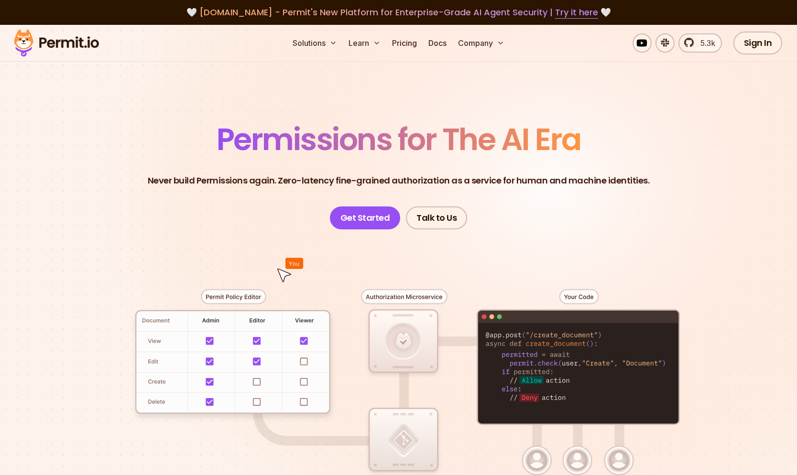 Image resolution: width=797 pixels, height=475 pixels. I want to click on button: Company, so click(481, 43).